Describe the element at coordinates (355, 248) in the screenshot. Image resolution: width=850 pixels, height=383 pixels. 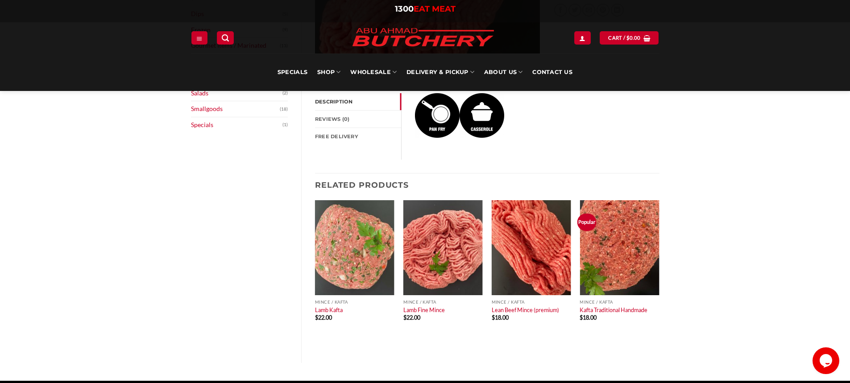
I see `img: Lamb Kafta` at that location.